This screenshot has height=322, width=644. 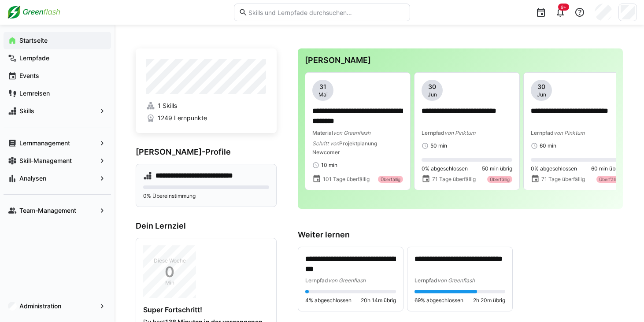 I want to click on span: 60 min übrig, so click(x=606, y=169).